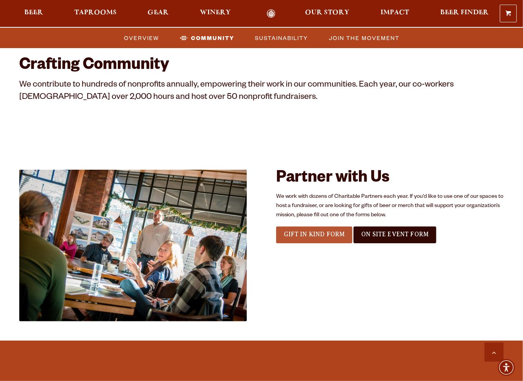 This screenshot has width=523, height=381. Describe the element at coordinates (390, 179) in the screenshot. I see `h2: Partner with Us` at that location.